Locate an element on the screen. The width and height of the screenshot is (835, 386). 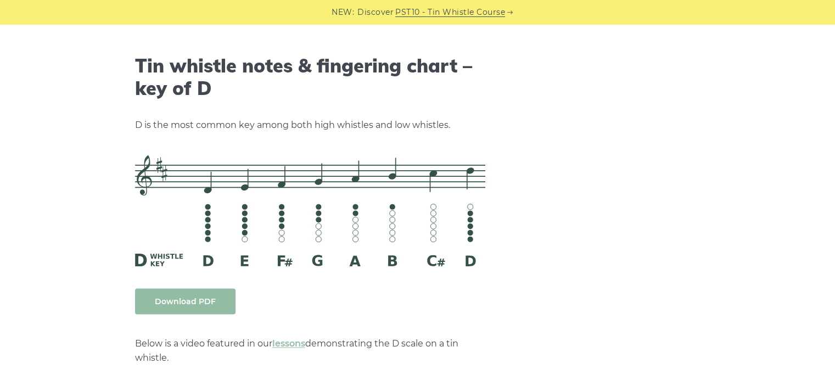
a: Download PDF is located at coordinates (185, 301).